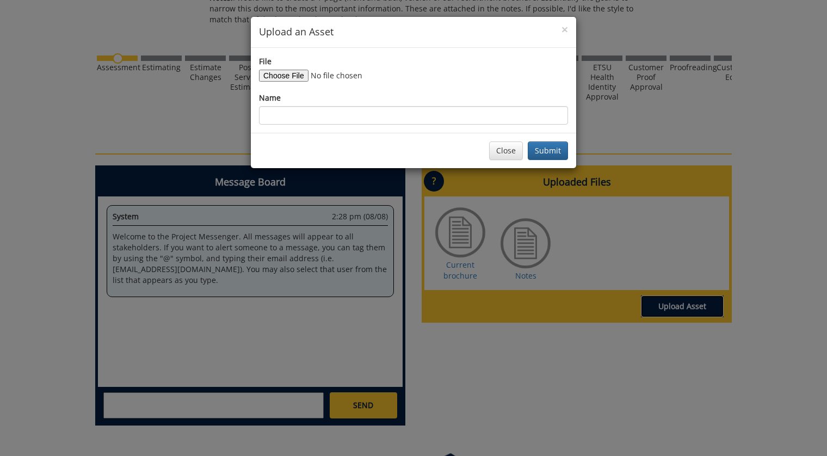  I want to click on label: Name, so click(270, 98).